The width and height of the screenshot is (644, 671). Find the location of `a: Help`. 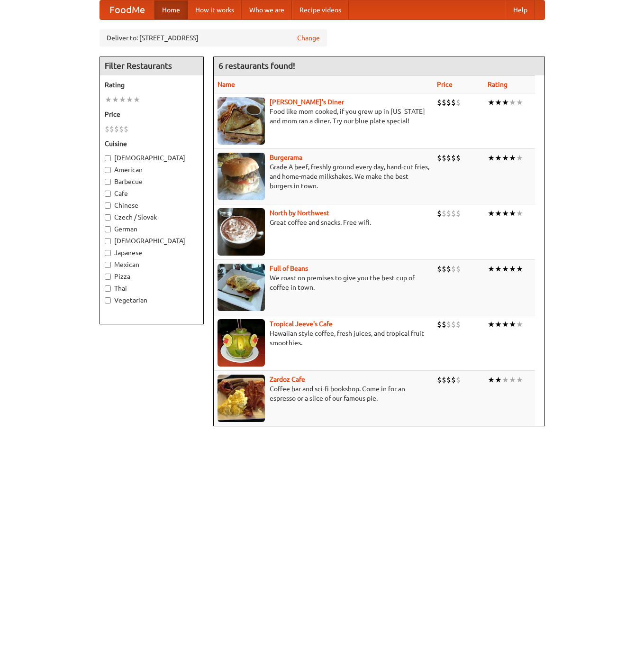

a: Help is located at coordinates (520, 10).